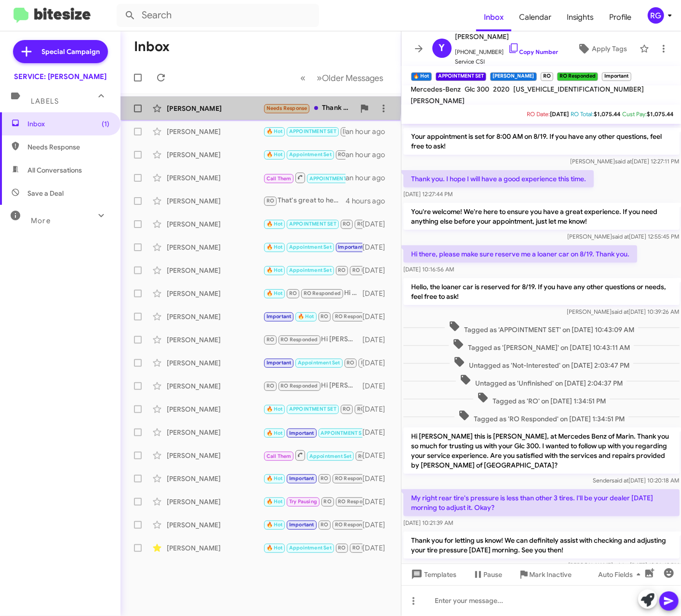 The height and width of the screenshot is (616, 681). I want to click on span: $1,075.44, so click(607, 114).